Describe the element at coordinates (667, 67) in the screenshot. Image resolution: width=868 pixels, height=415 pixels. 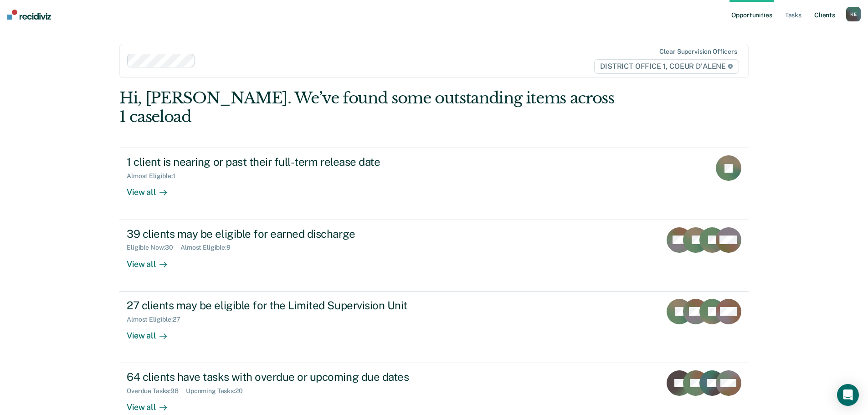
I see `span: DISTRICT OFFICE 1, COEUR D'ALENE` at that location.